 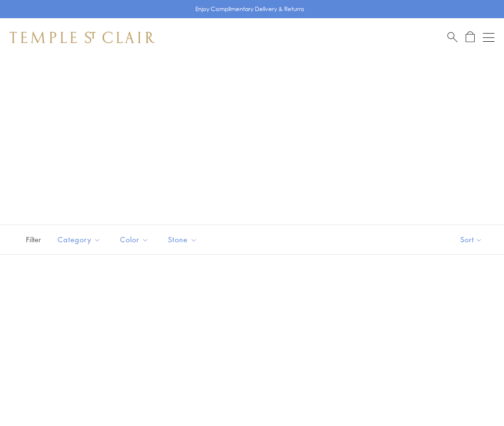 What do you see at coordinates (79, 239) in the screenshot?
I see `button: Category` at bounding box center [79, 239].